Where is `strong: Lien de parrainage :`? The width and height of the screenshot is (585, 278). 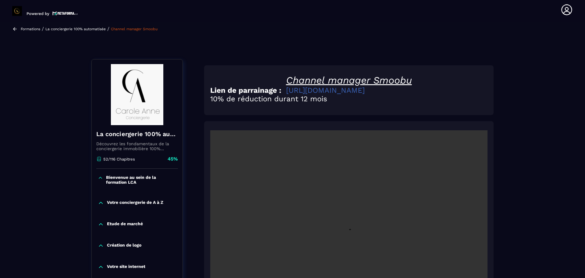
strong: Lien de parrainage : is located at coordinates (246, 90).